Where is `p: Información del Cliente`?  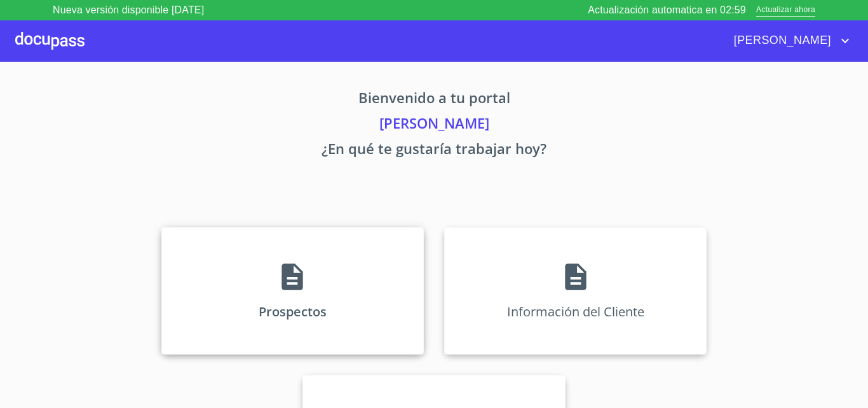
p: Información del Cliente is located at coordinates (576, 311).